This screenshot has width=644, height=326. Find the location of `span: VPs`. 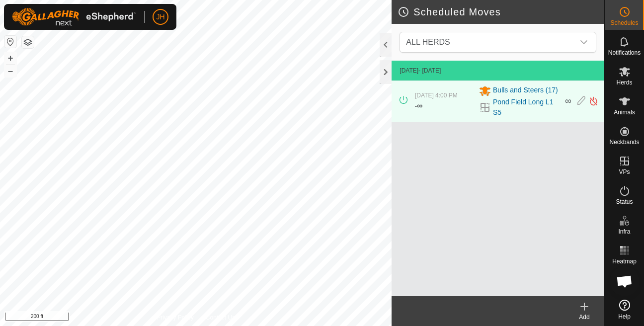

span: VPs is located at coordinates (624, 172).